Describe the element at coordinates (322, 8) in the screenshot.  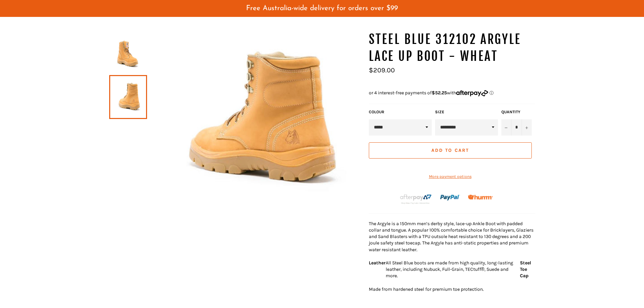
I see `span: Free Australia-wide delivery for orders over $99` at that location.